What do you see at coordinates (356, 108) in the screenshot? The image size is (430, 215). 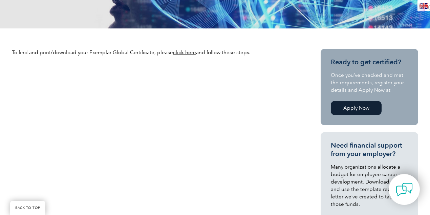 I see `a: Apply Now` at bounding box center [356, 108].